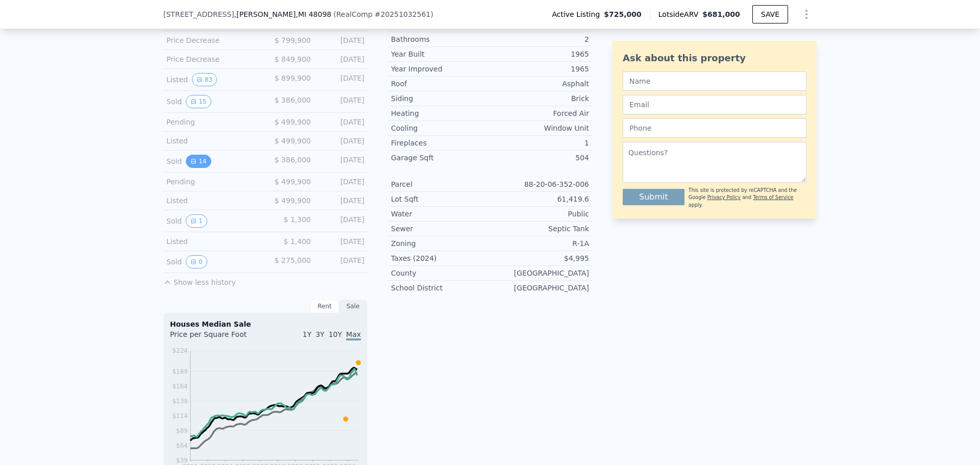  Describe the element at coordinates (578, 14) in the screenshot. I see `span: Active Listing` at that location.